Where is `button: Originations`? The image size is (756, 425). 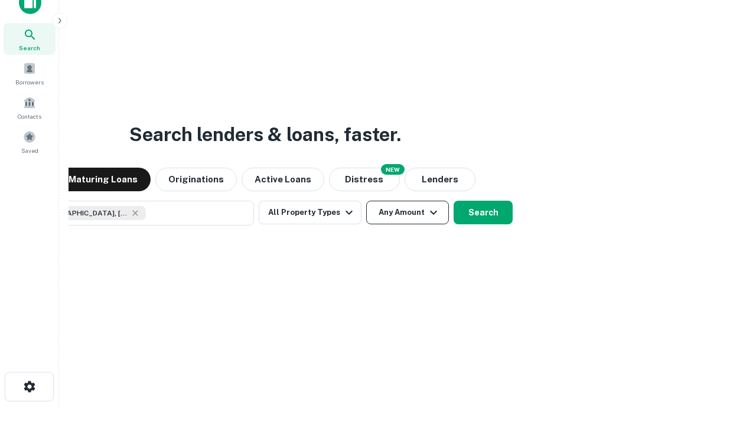
button: Originations is located at coordinates (196, 180).